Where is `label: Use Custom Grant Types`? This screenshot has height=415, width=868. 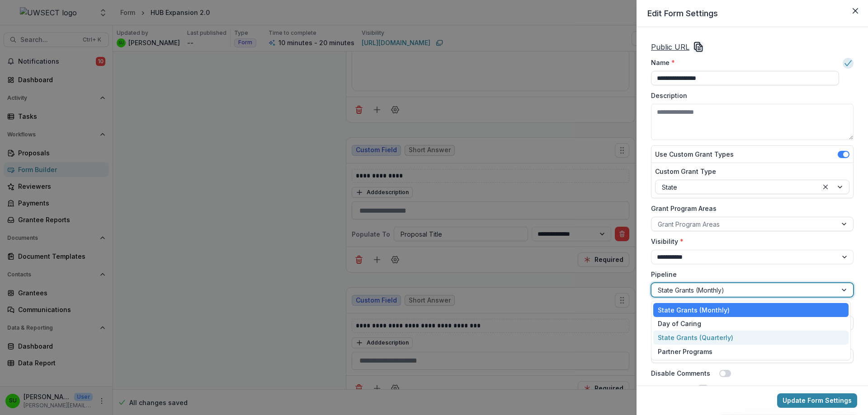 label: Use Custom Grant Types is located at coordinates (694, 154).